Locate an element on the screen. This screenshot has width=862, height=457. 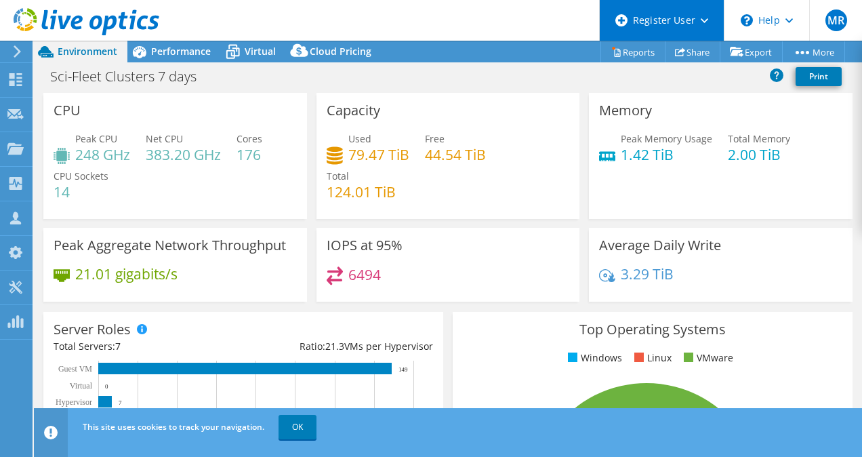
text: Virtual is located at coordinates (81, 386).